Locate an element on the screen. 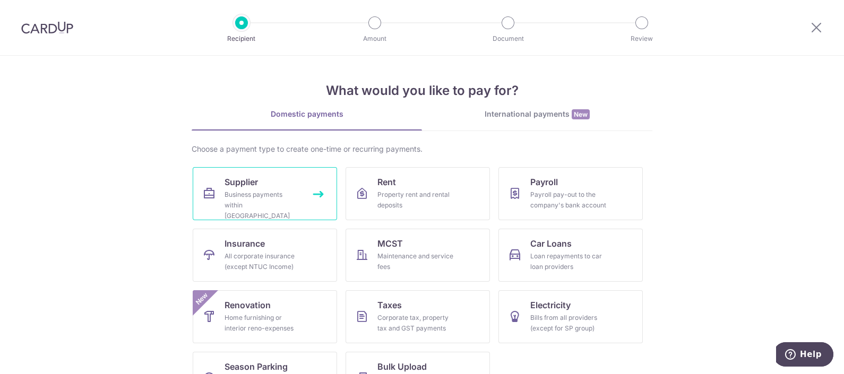 This screenshot has width=844, height=374. a: Car LoansLoan repayments to car loan providers is located at coordinates (571, 255).